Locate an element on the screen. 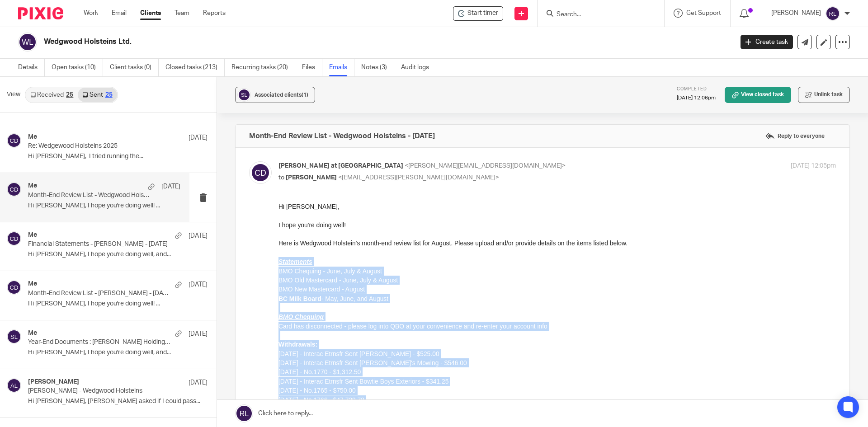  h2: Wedgwood Holsteins Ltd. is located at coordinates (317, 42).